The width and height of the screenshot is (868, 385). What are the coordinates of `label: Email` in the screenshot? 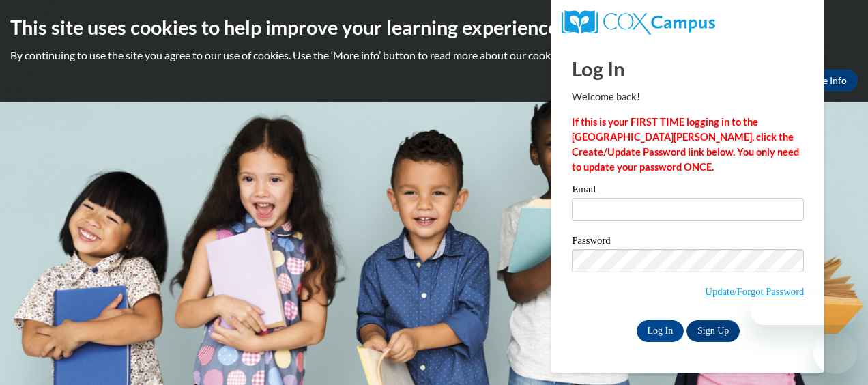 It's located at (688, 192).